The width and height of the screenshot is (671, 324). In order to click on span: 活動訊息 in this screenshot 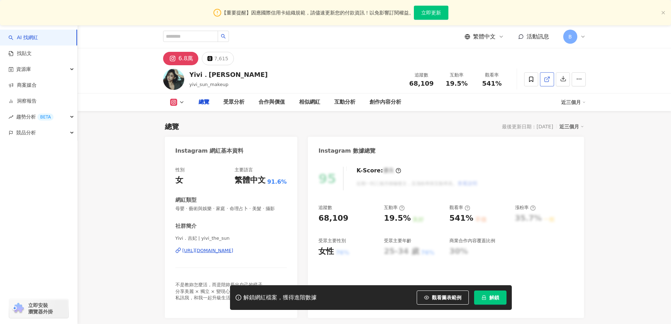, I will do `click(538, 36)`.